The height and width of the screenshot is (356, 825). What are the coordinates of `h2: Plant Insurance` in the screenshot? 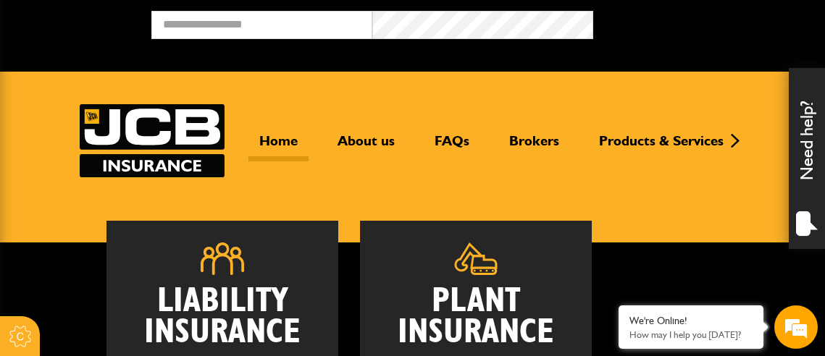 It's located at (476, 317).